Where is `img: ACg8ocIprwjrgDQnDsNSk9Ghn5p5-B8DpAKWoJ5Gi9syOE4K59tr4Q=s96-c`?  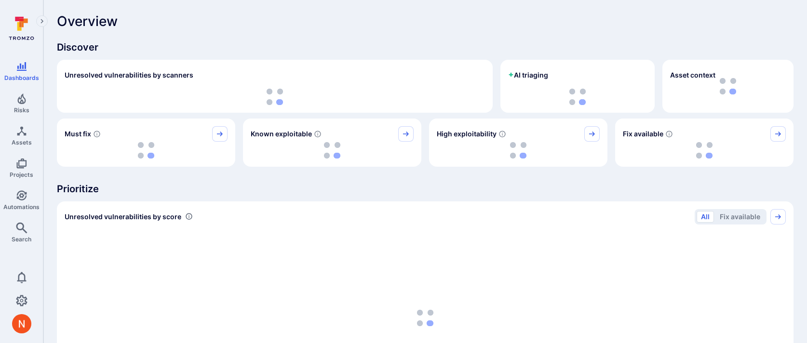 img: ACg8ocIprwjrgDQnDsNSk9Ghn5p5-B8DpAKWoJ5Gi9syOE4K59tr4Q=s96-c is located at coordinates (22, 324).